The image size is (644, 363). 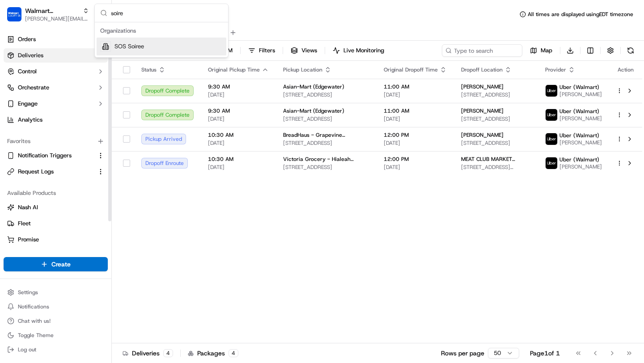 What do you see at coordinates (411, 70) in the screenshot?
I see `span: Original Dropoff Time` at bounding box center [411, 70].